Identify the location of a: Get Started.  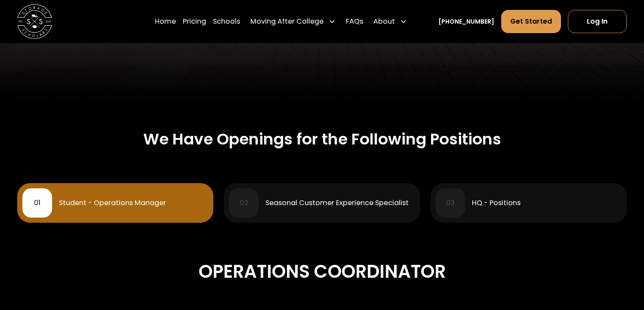
(531, 22).